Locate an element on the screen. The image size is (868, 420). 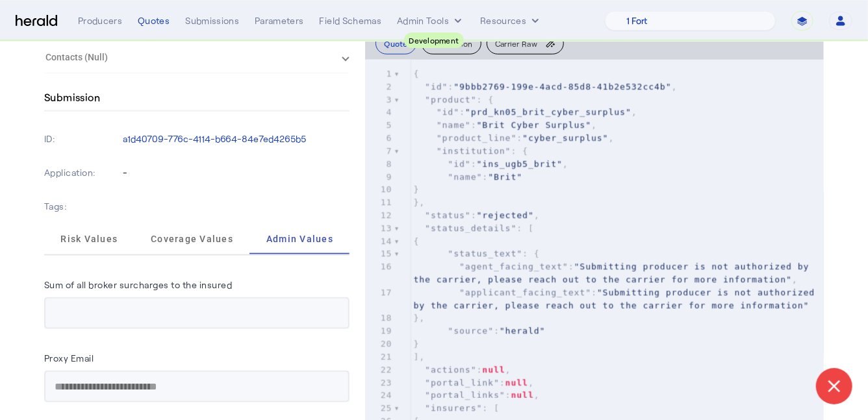
div: 23 is located at coordinates (380, 383).